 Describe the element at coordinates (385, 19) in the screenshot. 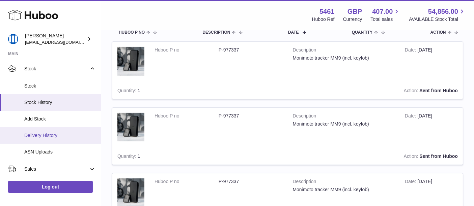

I see `span: Total sales` at that location.